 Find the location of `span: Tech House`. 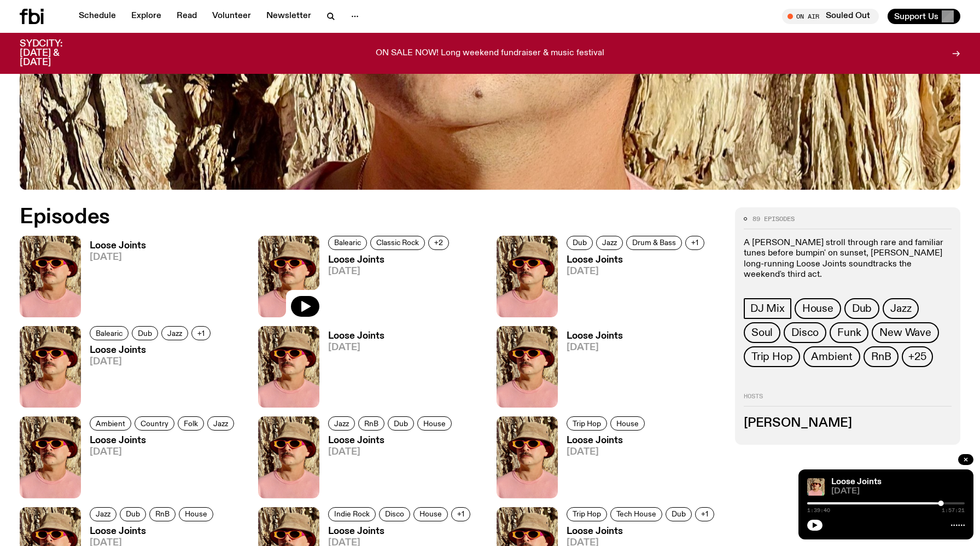

span: Tech House is located at coordinates (636, 513).